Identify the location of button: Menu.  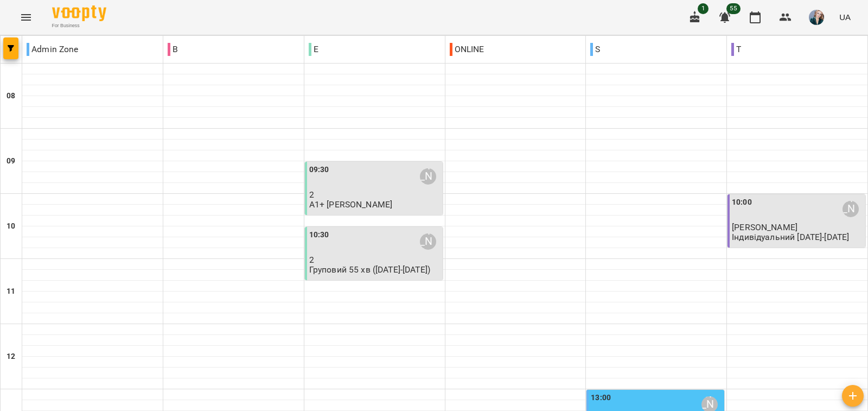
(26, 18).